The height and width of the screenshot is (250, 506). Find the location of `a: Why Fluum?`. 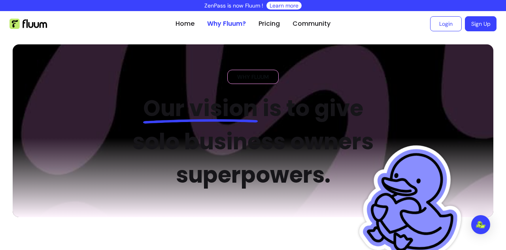

a: Why Fluum? is located at coordinates (227, 24).